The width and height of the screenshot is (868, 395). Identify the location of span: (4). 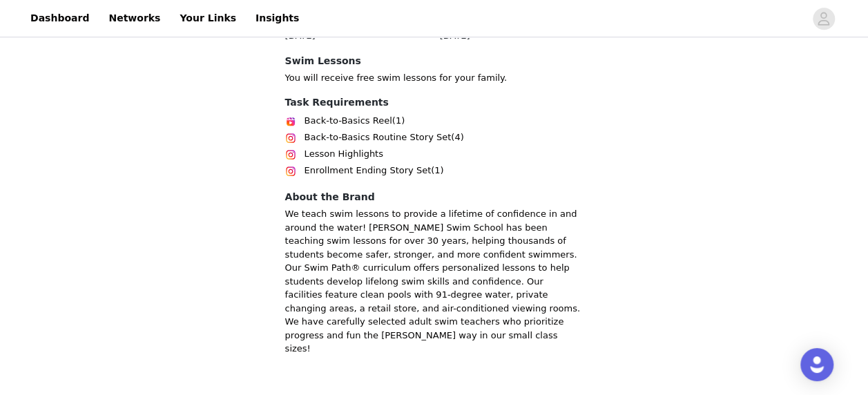
(457, 137).